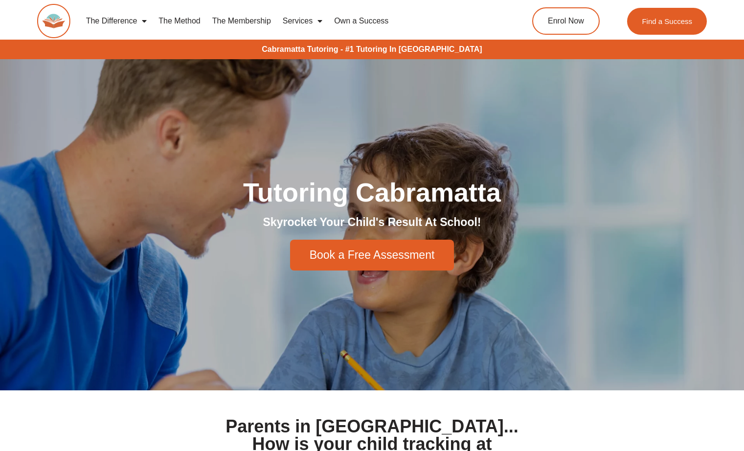  What do you see at coordinates (667, 21) in the screenshot?
I see `span: Find a Success` at bounding box center [667, 21].